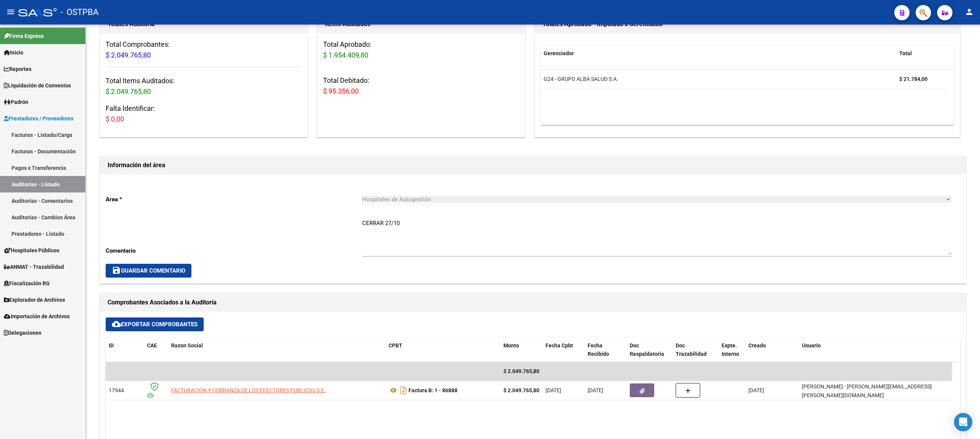 This screenshot has height=439, width=980. I want to click on span: Fiscalización RG, so click(27, 283).